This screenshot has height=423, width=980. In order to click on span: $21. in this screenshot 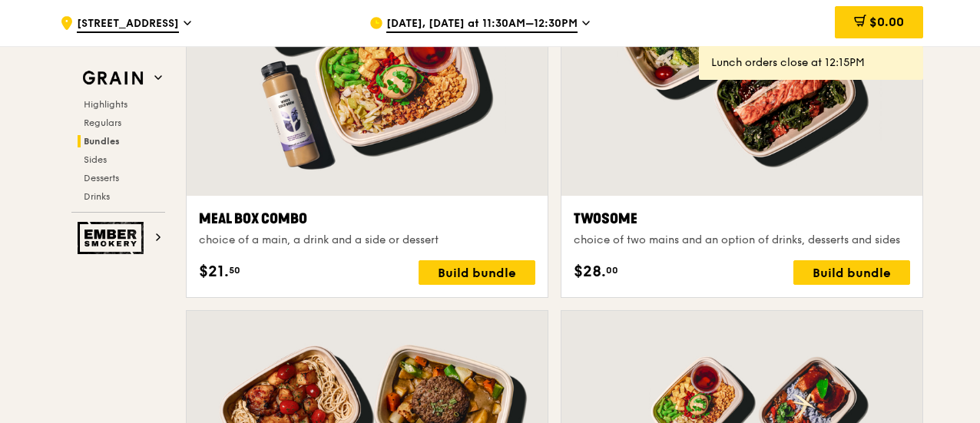, I will do `click(214, 272)`.